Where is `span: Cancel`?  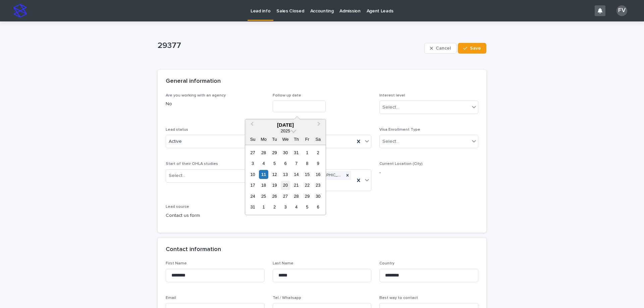 span: Cancel is located at coordinates (443, 48).